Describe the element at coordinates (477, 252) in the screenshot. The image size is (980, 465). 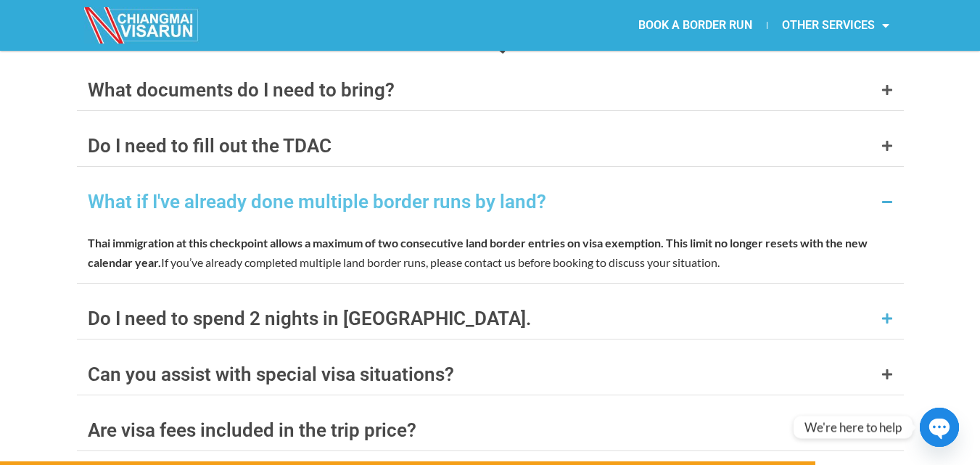
I see `span: If you’ve already completed multiple land border runs, please contact us before booking to discus...` at that location.